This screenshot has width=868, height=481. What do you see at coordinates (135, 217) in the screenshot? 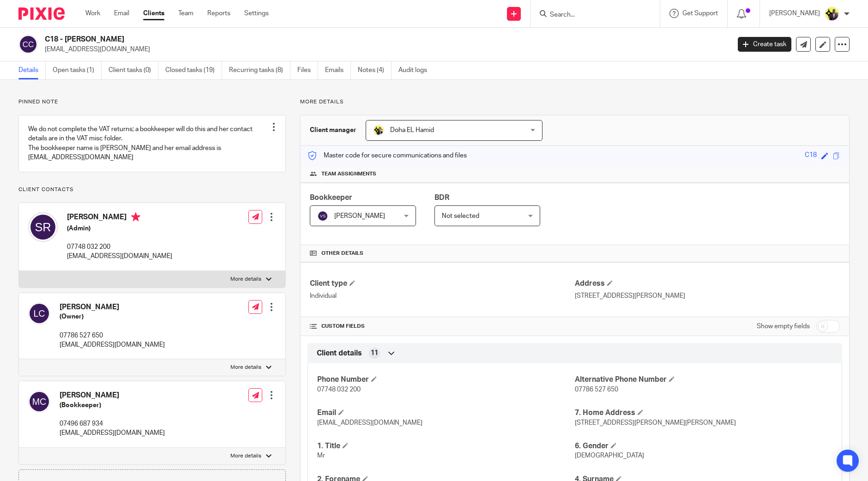
I see `i: Primary` at bounding box center [135, 217].